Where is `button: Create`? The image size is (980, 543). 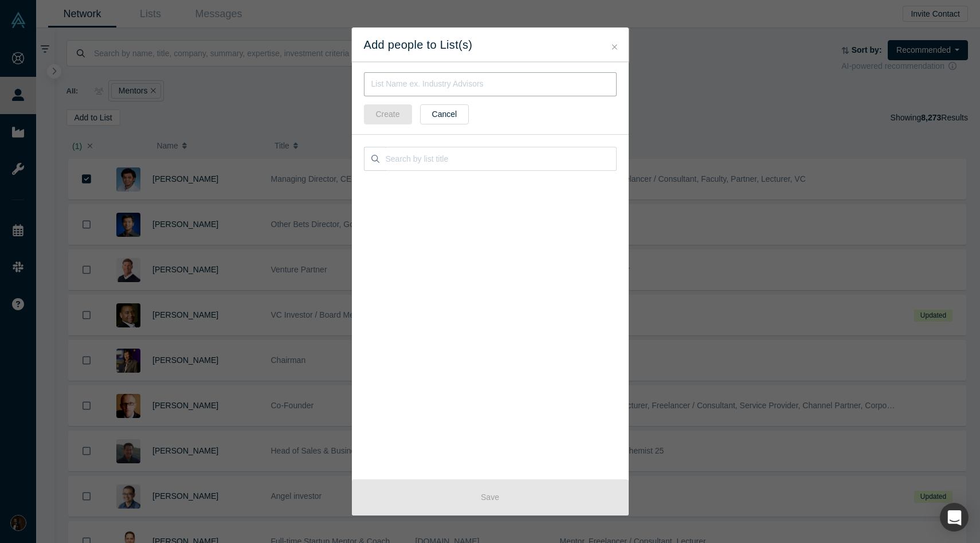
button: Create is located at coordinates (388, 114).